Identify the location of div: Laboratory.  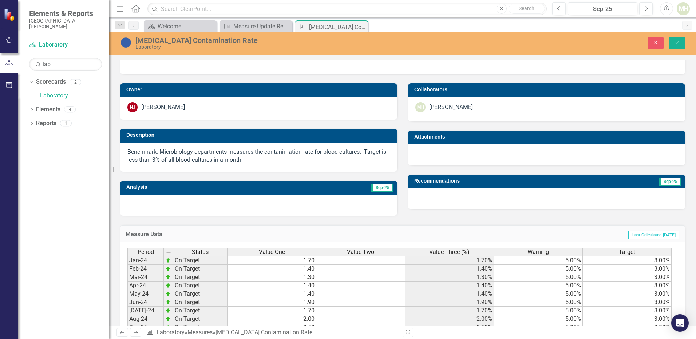
(286, 47).